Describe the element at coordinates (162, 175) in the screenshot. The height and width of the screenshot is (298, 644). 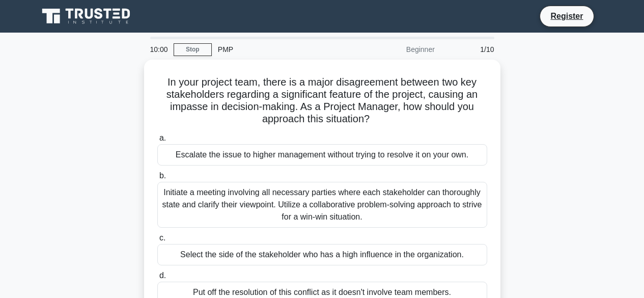
I see `span: b.` at that location.